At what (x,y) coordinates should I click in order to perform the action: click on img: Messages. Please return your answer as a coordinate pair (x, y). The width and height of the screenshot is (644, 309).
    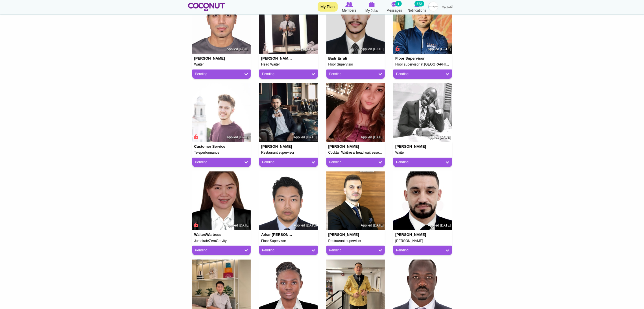
    Looking at the image, I should click on (395, 5).